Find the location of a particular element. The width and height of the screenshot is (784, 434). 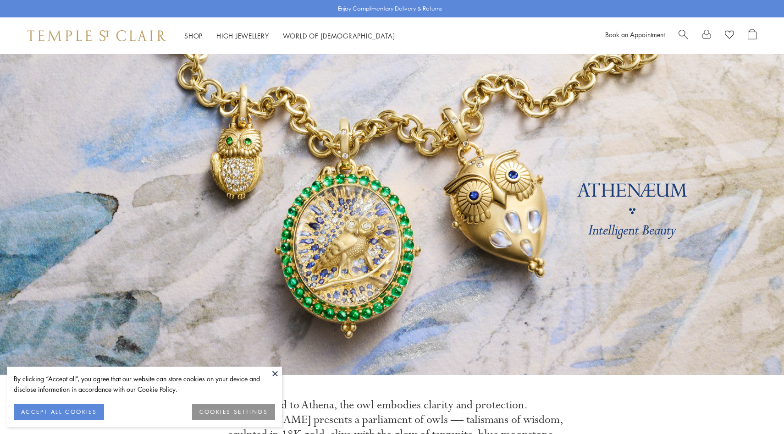

a: High JewelleryHigh Jewellery is located at coordinates (243, 36).